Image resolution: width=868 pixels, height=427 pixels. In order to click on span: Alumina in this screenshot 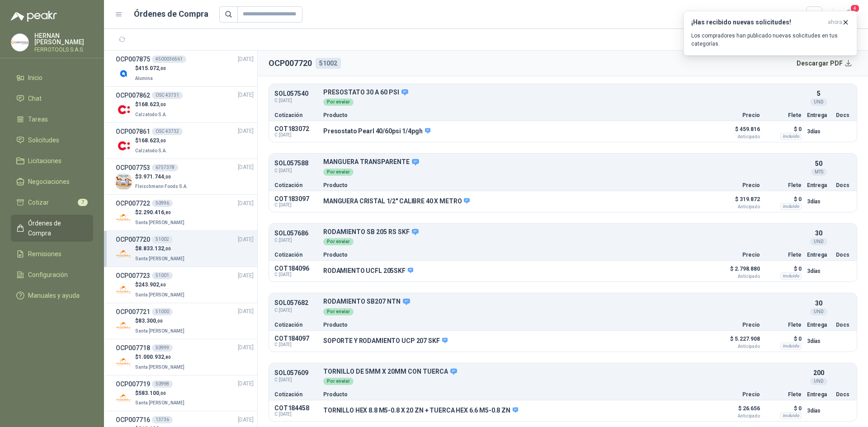, I will do `click(144, 78)`.